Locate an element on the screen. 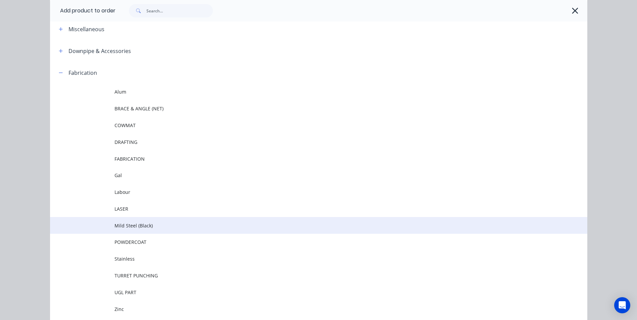 This screenshot has width=637, height=320. span: Labour is located at coordinates (304, 192).